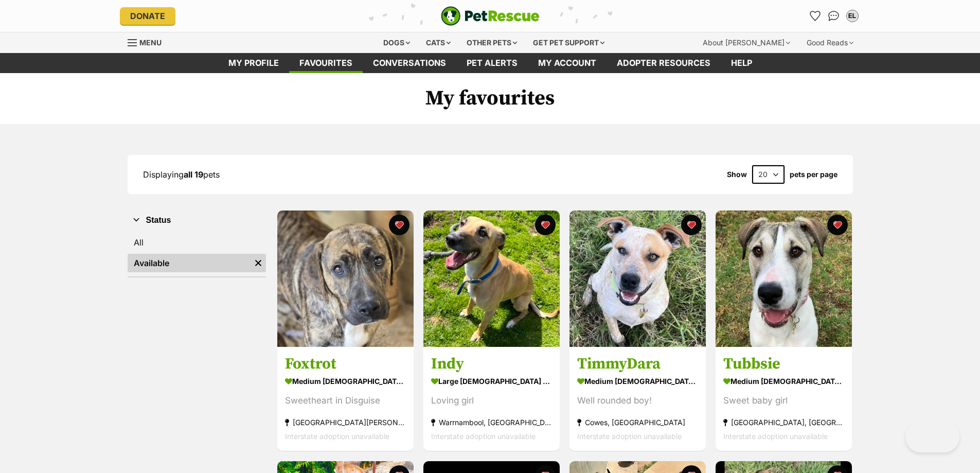  Describe the element at coordinates (345, 364) in the screenshot. I see `h3: Foxtrot` at that location.